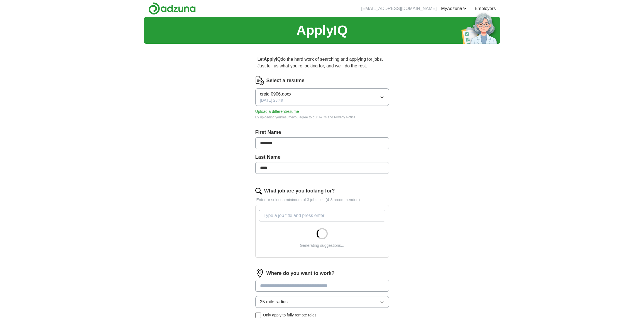  Describe the element at coordinates (454, 9) in the screenshot. I see `a: MyAdzuna` at that location.